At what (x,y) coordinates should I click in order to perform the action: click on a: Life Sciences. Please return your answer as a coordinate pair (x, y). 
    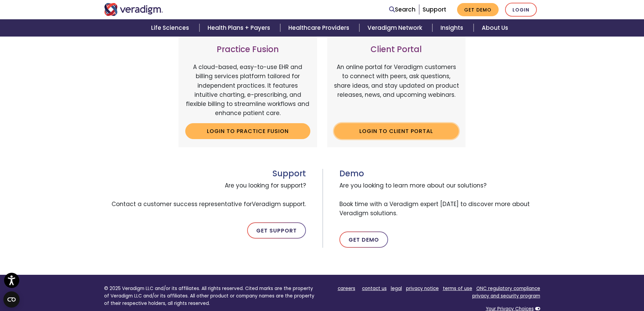
    Looking at the image, I should click on (171, 28).